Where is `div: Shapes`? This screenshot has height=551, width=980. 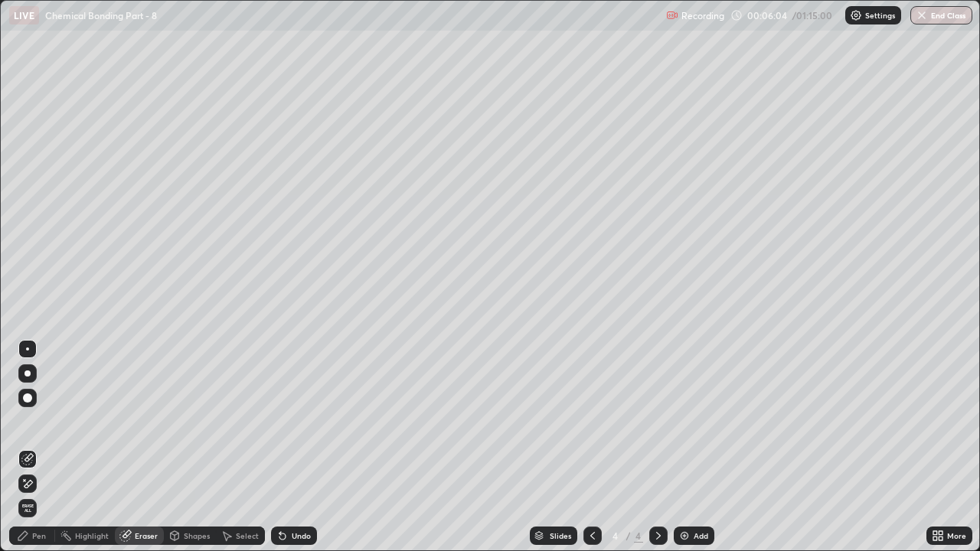
div: Shapes is located at coordinates (197, 536).